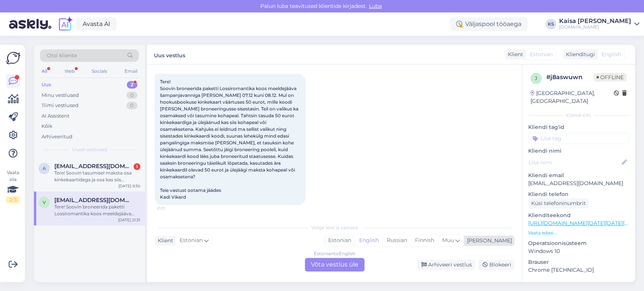  What do you see at coordinates (65, 24) in the screenshot?
I see `img: explore-ai` at bounding box center [65, 24].